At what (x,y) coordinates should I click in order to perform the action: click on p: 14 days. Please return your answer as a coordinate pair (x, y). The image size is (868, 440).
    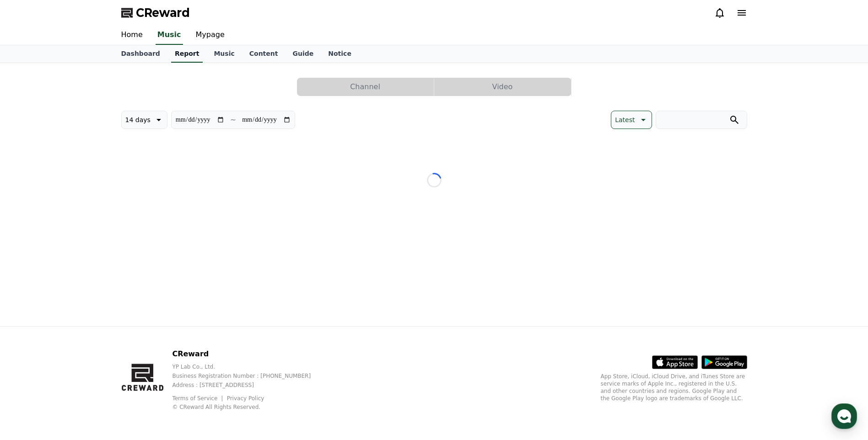
    Looking at the image, I should click on (138, 120).